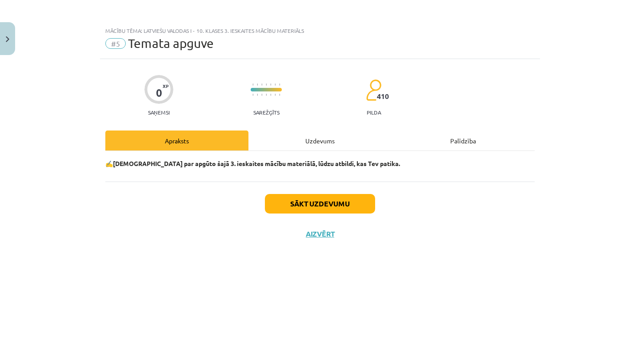 This screenshot has width=640, height=364. I want to click on span: Temata apguve, so click(170, 43).